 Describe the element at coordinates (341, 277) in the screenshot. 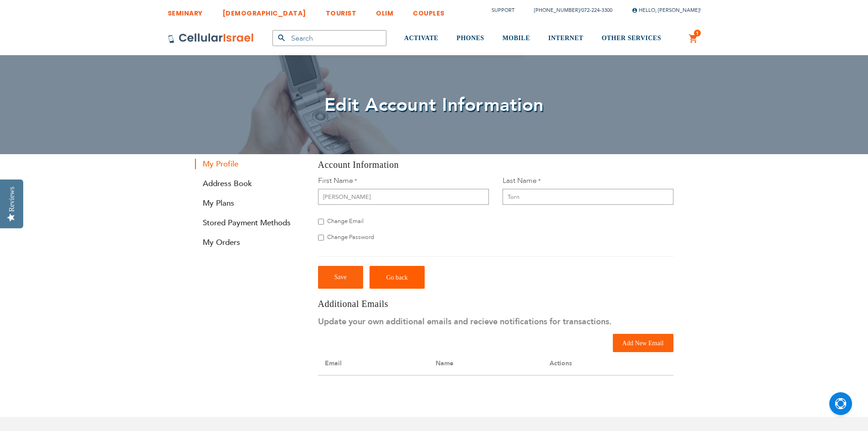

I see `button: Save` at that location.